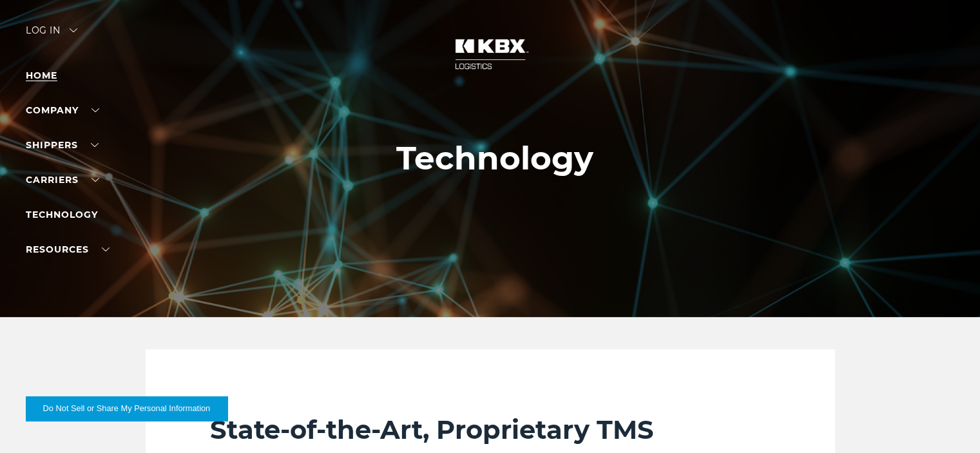  Describe the element at coordinates (74, 30) in the screenshot. I see `img: arrow` at that location.